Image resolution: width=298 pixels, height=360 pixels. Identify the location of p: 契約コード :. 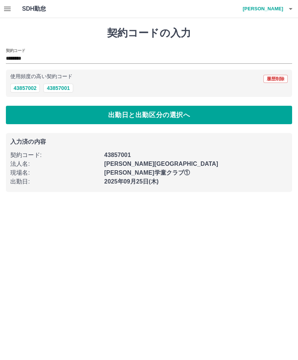
(55, 155).